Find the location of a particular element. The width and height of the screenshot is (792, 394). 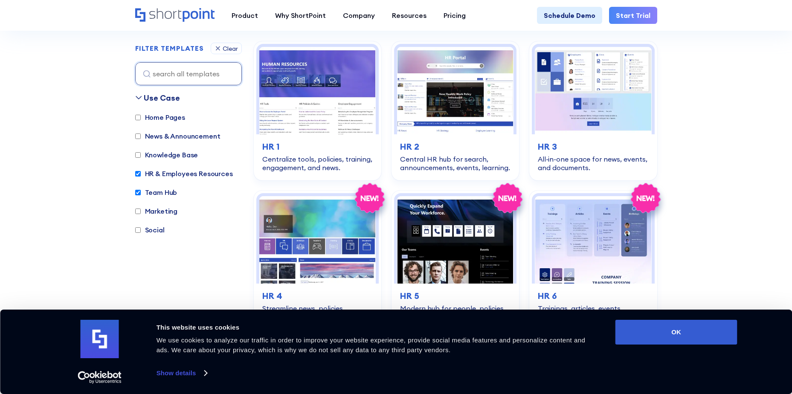

h3: HR 1 is located at coordinates (317, 147).